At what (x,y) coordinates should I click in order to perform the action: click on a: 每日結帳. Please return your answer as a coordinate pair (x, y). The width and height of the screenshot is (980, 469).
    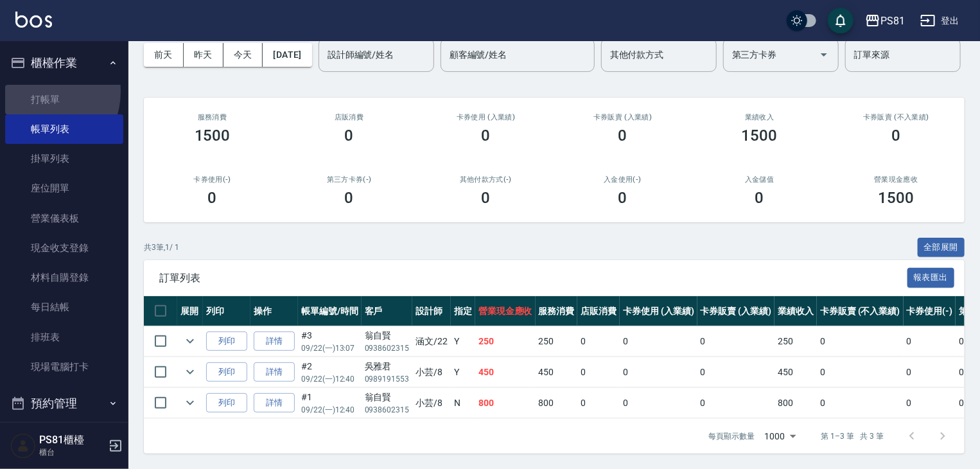
    Looking at the image, I should click on (64, 307).